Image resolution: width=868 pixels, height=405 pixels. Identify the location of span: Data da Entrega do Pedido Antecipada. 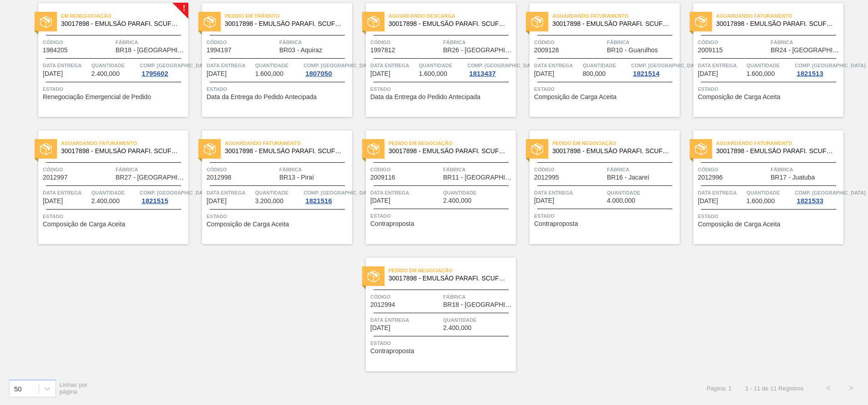
(425, 96).